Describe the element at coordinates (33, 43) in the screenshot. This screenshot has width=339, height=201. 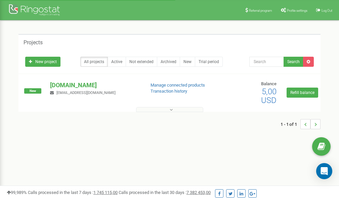
I see `h5: Projects` at that location.